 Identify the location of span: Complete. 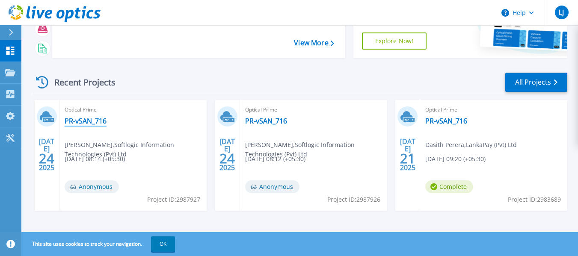
(449, 187).